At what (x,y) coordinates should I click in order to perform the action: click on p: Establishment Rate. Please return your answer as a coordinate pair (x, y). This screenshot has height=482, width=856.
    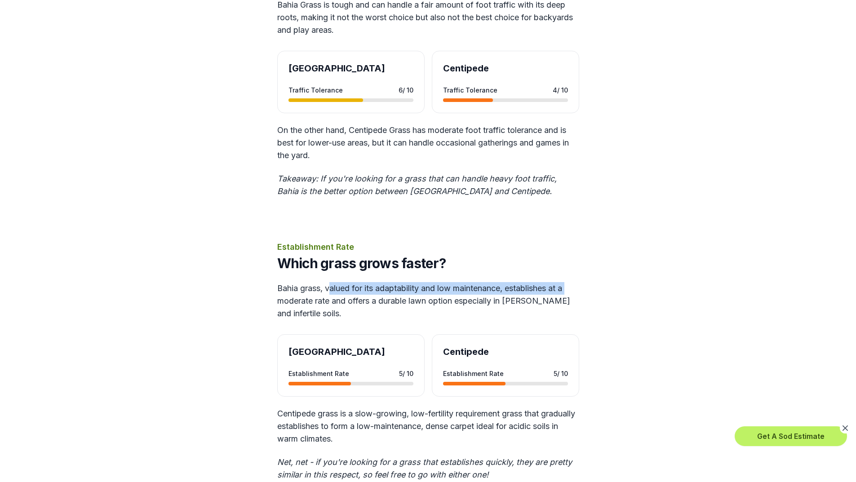
    Looking at the image, I should click on (428, 247).